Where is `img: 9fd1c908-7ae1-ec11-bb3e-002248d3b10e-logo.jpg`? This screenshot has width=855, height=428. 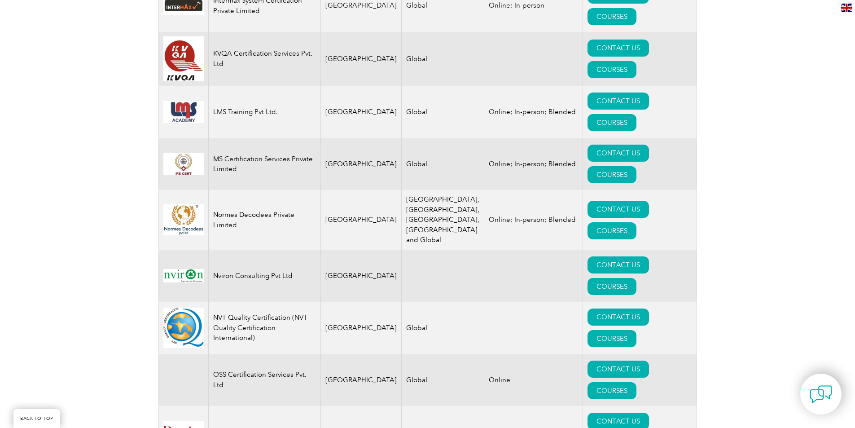 img: 9fd1c908-7ae1-ec11-bb3e-002248d3b10e-logo.jpg is located at coordinates (184, 164).